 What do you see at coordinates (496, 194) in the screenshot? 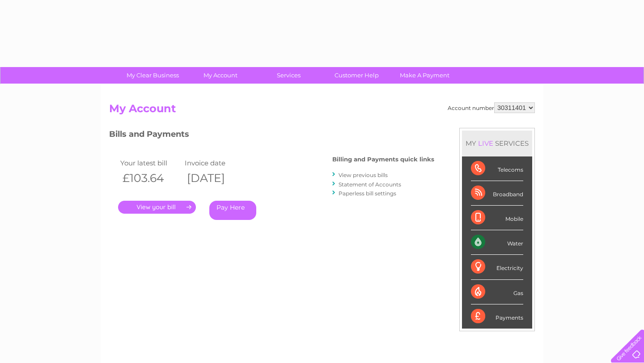
I see `div: Broadband` at bounding box center [496, 194].